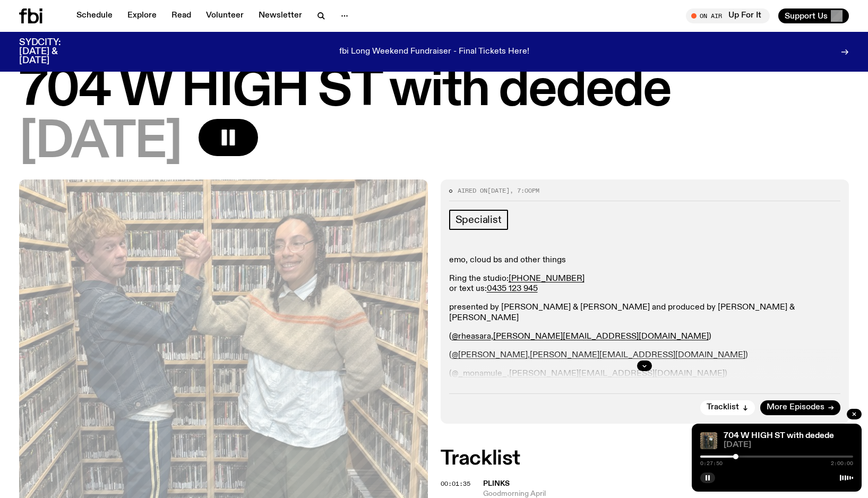 The width and height of the screenshot is (868, 498). What do you see at coordinates (722, 407) in the screenshot?
I see `span: Tracklist` at bounding box center [722, 407].